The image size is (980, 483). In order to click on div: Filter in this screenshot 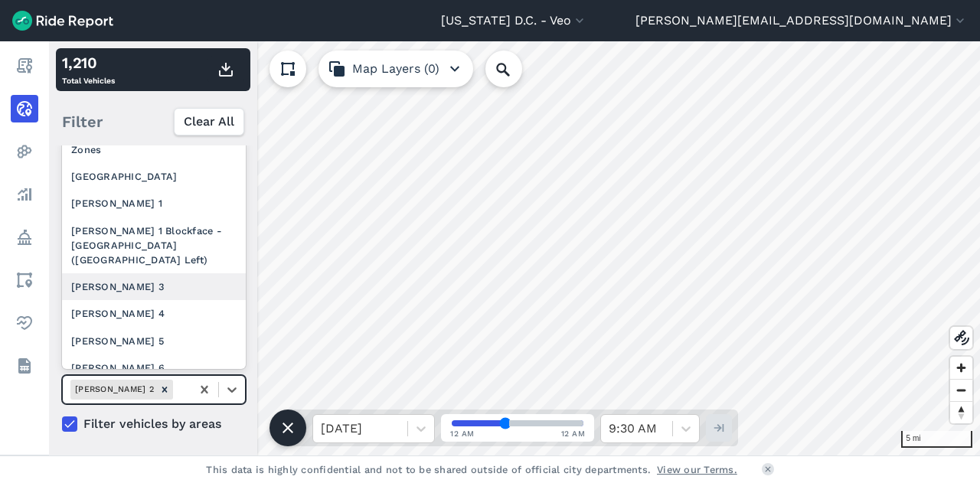, I will do `click(153, 122)`.